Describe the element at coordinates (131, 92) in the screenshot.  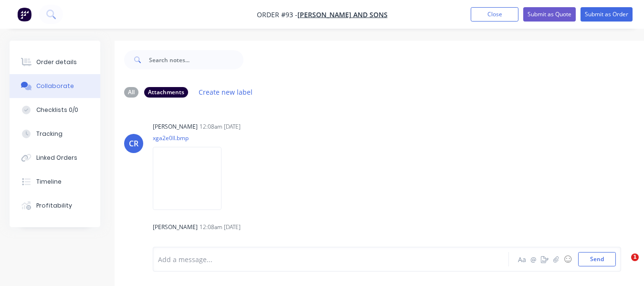
I see `div: All` at that location.